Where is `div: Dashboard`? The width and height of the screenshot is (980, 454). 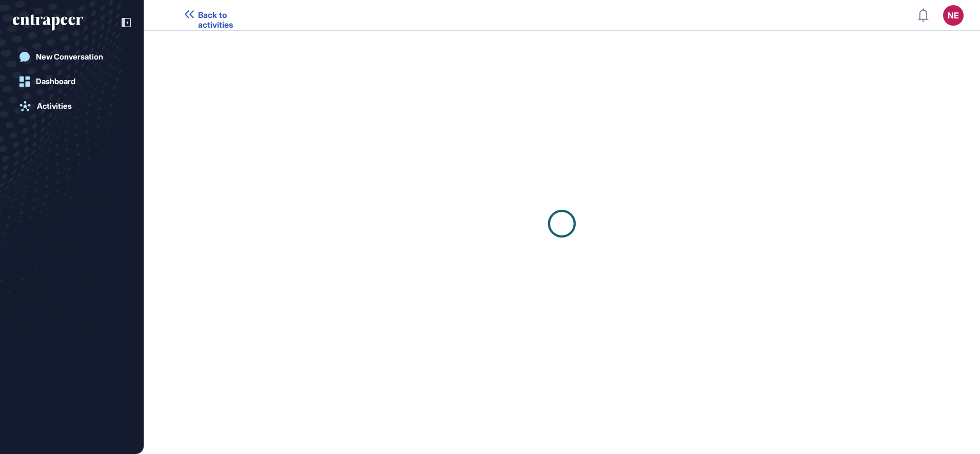 div: Dashboard is located at coordinates (56, 82).